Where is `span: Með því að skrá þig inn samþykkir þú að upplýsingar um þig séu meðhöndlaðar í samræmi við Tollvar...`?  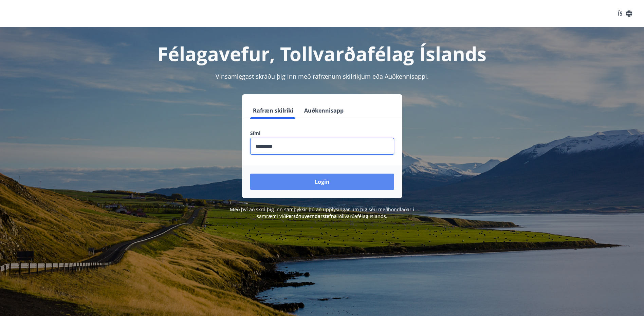 span: Með því að skrá þig inn samþykkir þú að upplýsingar um þig séu meðhöndlaðar í samræmi við Tollvar... is located at coordinates (322, 212).